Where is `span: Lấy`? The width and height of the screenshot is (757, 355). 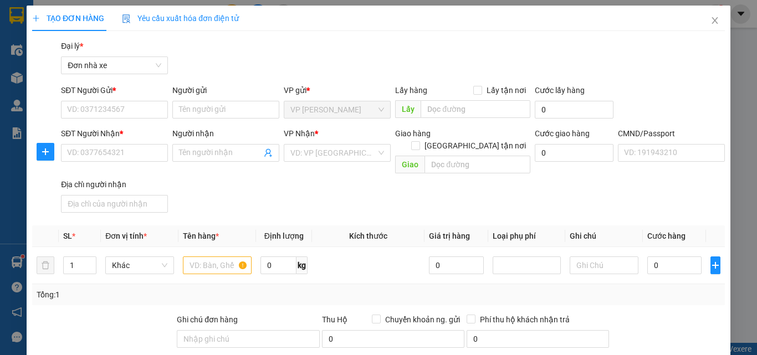 span: Lấy is located at coordinates (408, 109).